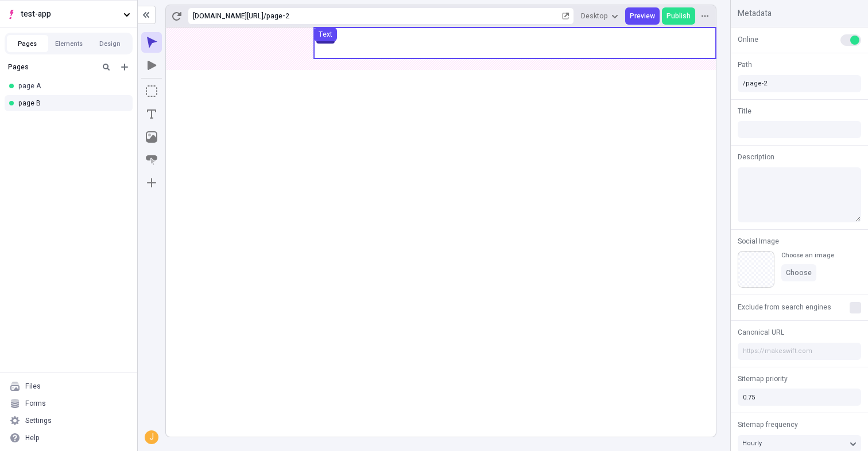  I want to click on button: Choose, so click(798, 273).